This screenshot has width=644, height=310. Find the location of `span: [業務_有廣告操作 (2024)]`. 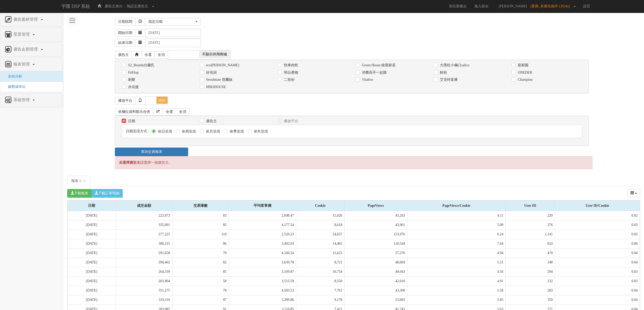

span: [業務_有廣告操作 (2024)] is located at coordinates (551, 6).